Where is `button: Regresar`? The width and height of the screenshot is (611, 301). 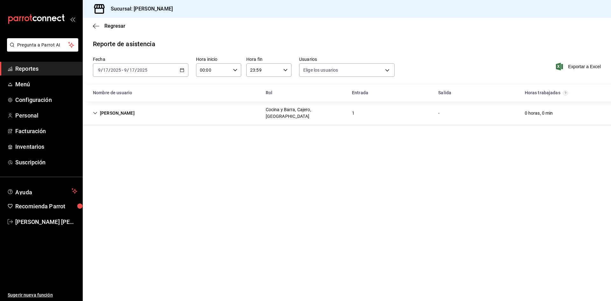 button: Regresar is located at coordinates (109, 26).